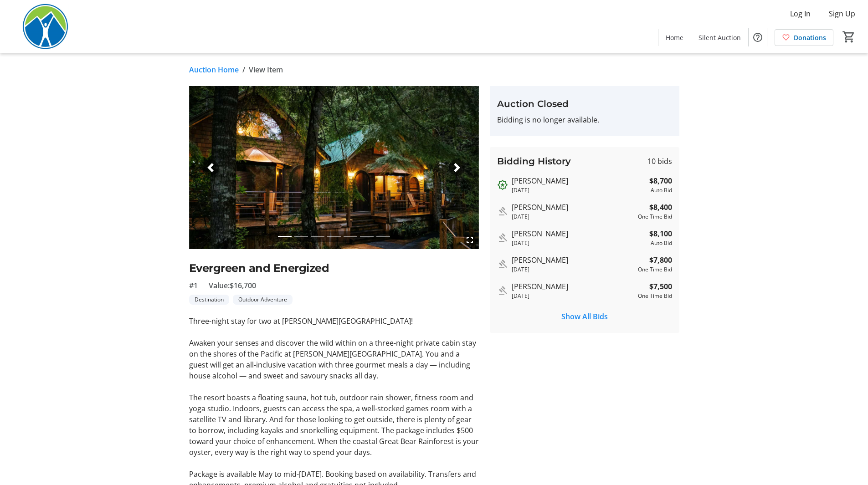 The width and height of the screenshot is (868, 485). Describe the element at coordinates (266, 70) in the screenshot. I see `span: View Item` at that location.